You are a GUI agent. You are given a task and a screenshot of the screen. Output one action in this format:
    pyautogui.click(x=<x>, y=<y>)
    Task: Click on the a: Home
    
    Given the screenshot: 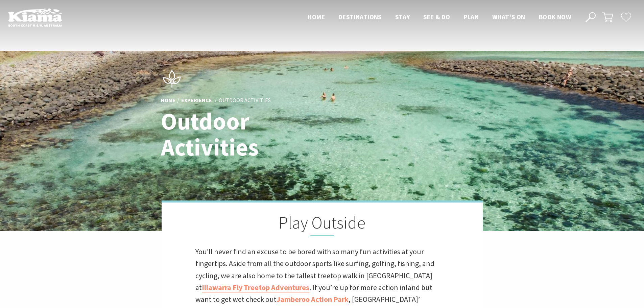 What is the action you would take?
    pyautogui.click(x=168, y=101)
    